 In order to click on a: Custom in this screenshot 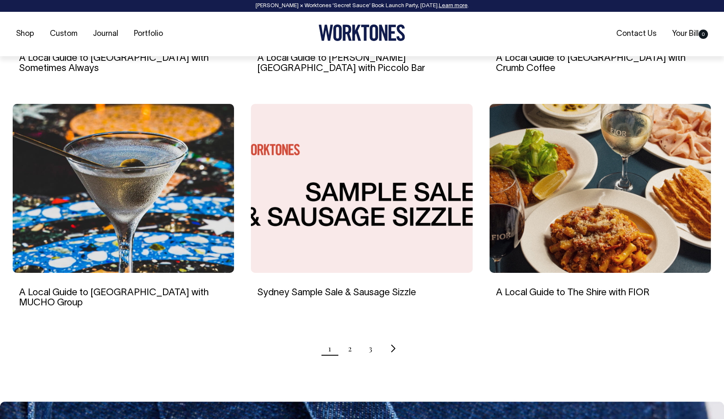, I will do `click(63, 34)`.